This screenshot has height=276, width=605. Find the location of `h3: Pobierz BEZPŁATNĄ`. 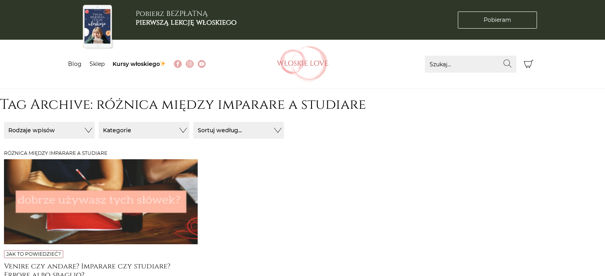

h3: Pobierz BEZPŁATNĄ is located at coordinates (186, 18).